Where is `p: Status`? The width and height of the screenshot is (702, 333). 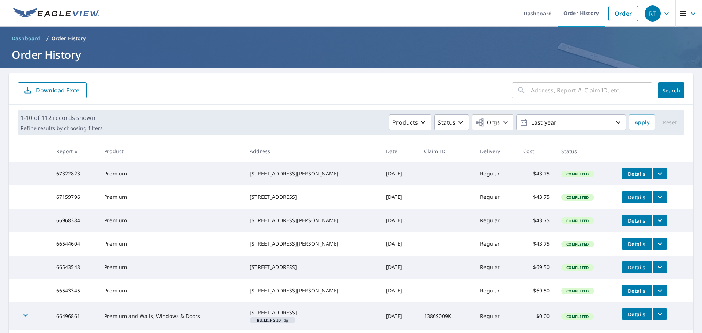
p: Status is located at coordinates (446, 122).